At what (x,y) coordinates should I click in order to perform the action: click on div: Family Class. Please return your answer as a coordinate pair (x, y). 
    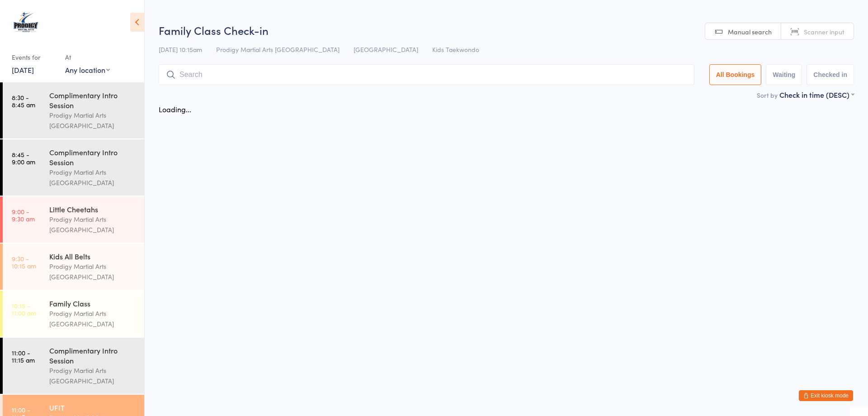
    Looking at the image, I should click on (92, 303).